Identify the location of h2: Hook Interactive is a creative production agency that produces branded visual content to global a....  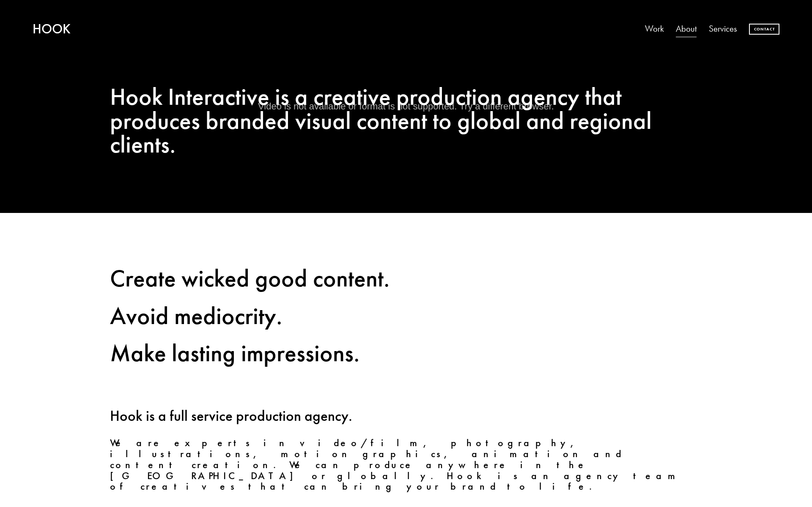
(406, 121).